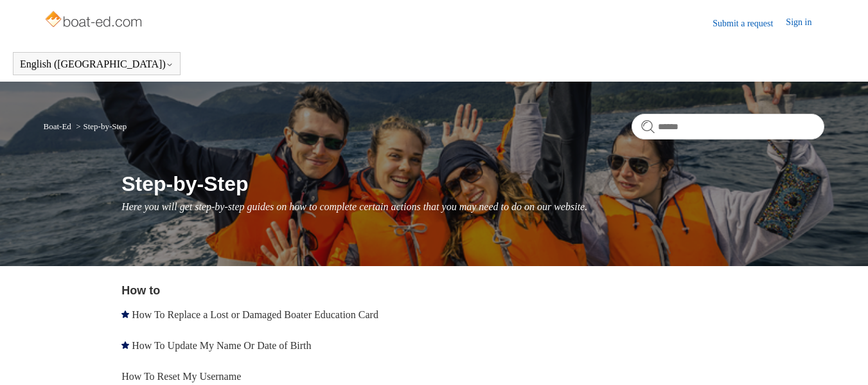 The width and height of the screenshot is (868, 385). I want to click on a: How To Update My Name Or Date of Birth, so click(221, 346).